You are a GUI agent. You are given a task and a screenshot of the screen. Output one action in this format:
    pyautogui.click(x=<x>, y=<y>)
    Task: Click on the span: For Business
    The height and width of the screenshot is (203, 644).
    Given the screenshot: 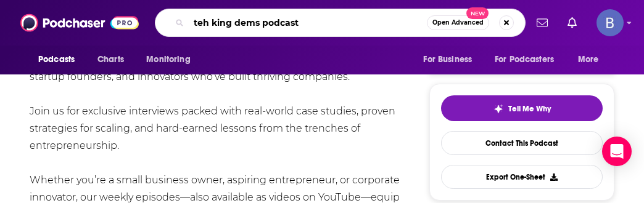 What is the action you would take?
    pyautogui.click(x=447, y=60)
    